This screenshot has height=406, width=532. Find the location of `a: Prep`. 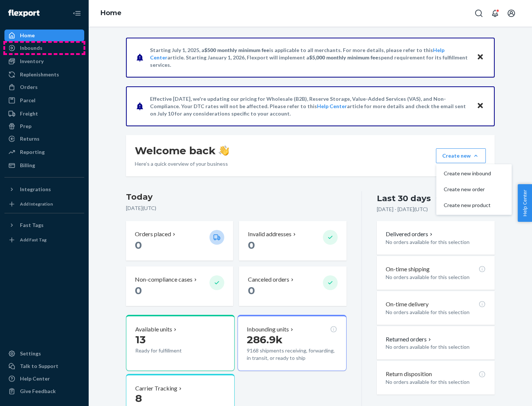

a: Prep is located at coordinates (44, 126).